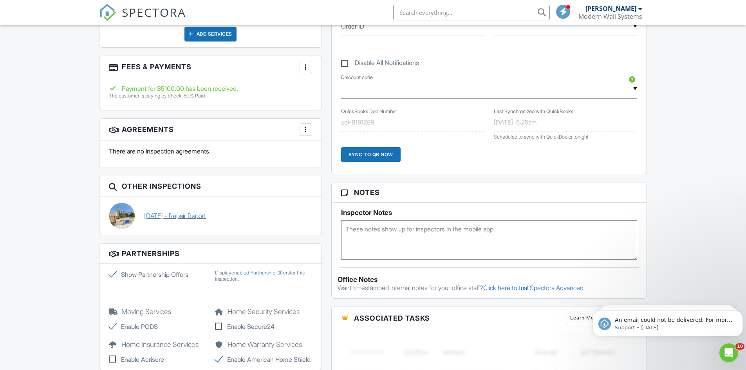 The image size is (746, 370). I want to click on h3: Agreements, so click(210, 130).